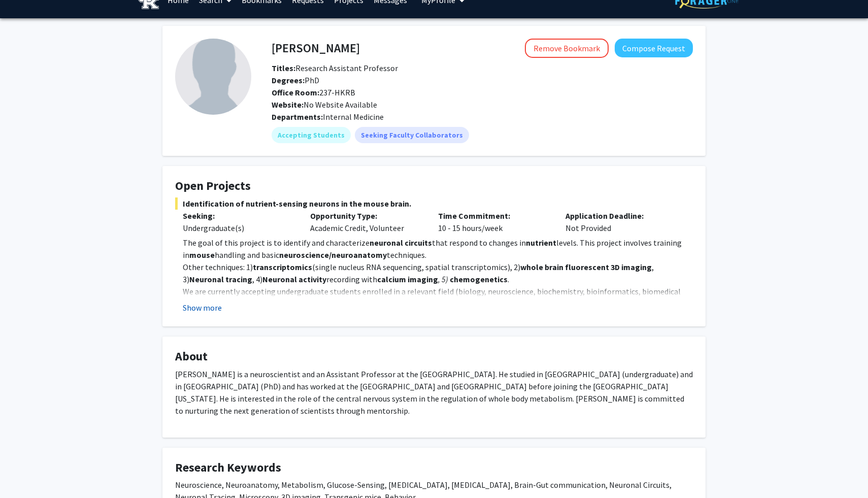 This screenshot has width=868, height=498. Describe the element at coordinates (202, 254) in the screenshot. I see `strong: mouse` at that location.